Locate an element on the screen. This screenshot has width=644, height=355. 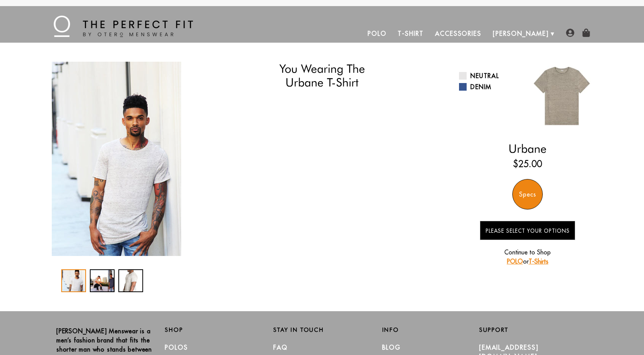
h2: Info is located at coordinates (431, 330).